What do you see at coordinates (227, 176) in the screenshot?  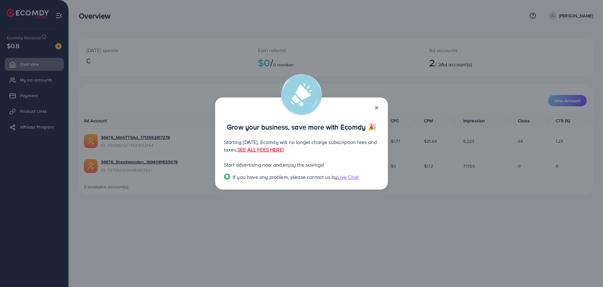 I see `img: Popup guide` at bounding box center [227, 176].